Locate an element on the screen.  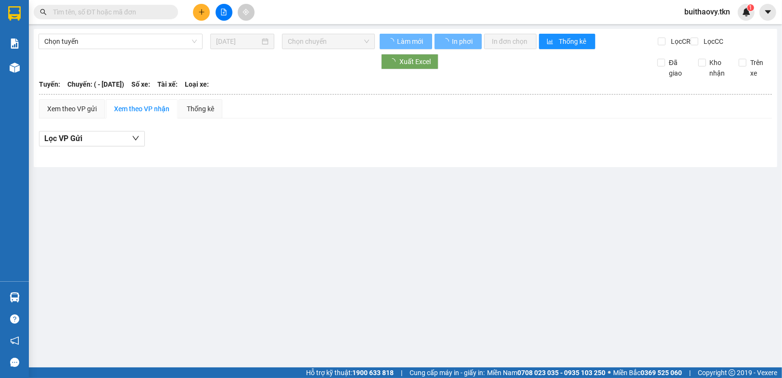
div: Xem theo VP nhận is located at coordinates (141, 109).